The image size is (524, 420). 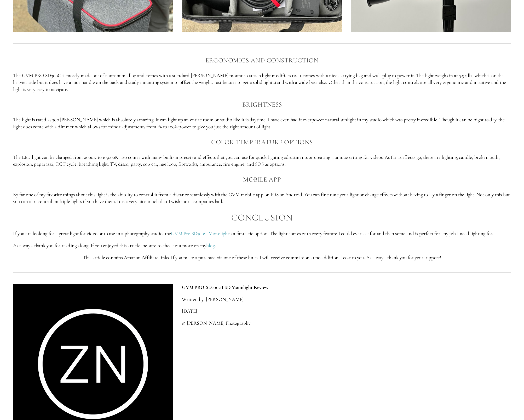 What do you see at coordinates (262, 233) in the screenshot?
I see `p: If you are looking for a great light for video or to use in a photography studio; the is a fantas...` at bounding box center [262, 233].